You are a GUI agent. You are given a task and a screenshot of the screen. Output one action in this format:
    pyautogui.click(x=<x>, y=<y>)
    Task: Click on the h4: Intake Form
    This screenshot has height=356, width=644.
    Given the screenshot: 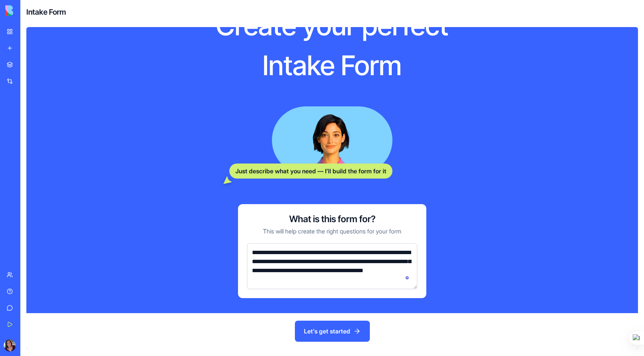 What is the action you would take?
    pyautogui.click(x=46, y=12)
    